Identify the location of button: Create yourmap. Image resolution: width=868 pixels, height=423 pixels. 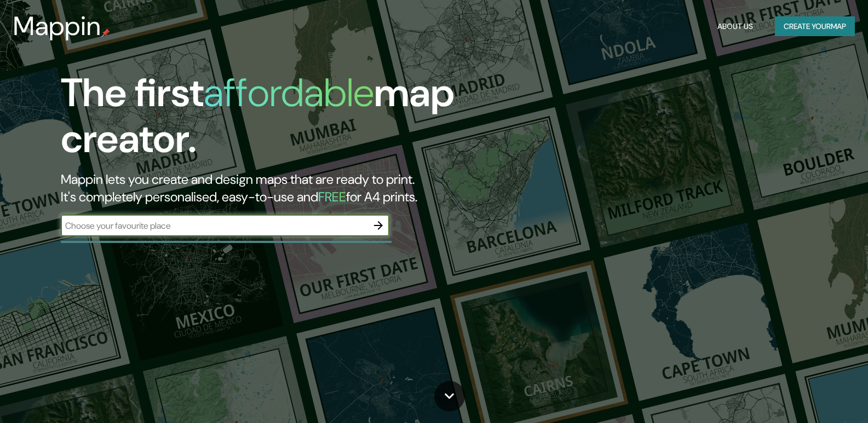
(815, 26).